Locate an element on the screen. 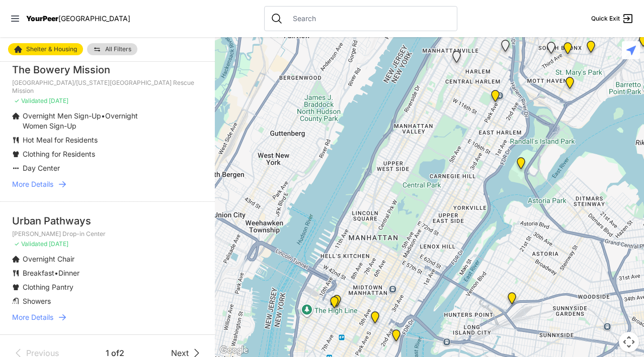 This screenshot has width=644, height=357. div: Queen of Peace Single Male-Identified Adult Shelter is located at coordinates (551, 49).